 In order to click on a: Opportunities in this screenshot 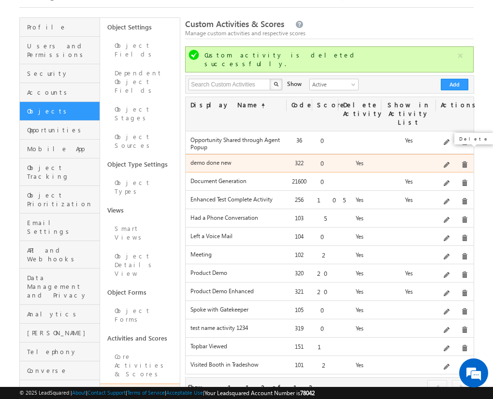, I will do `click(59, 130)`.